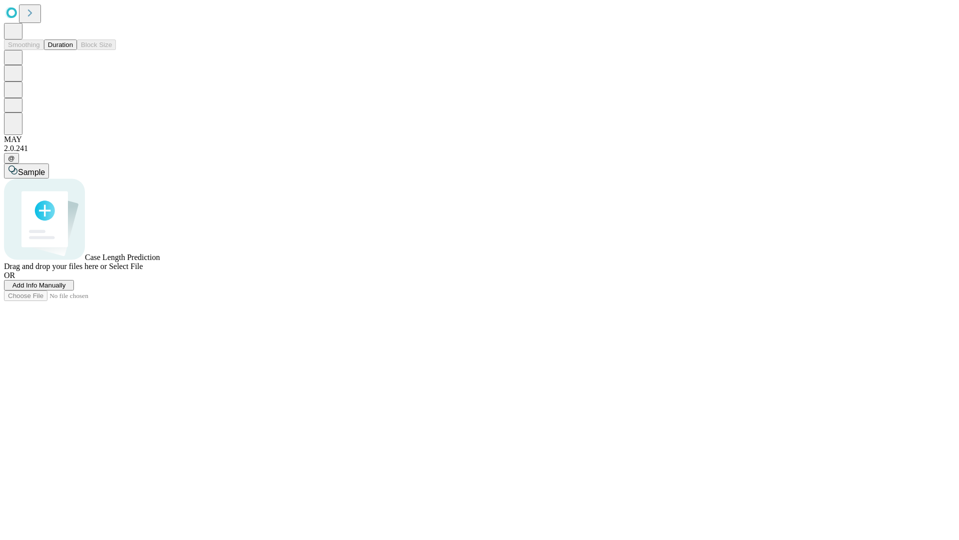 This screenshot has height=540, width=959. Describe the element at coordinates (126, 266) in the screenshot. I see `span: Select File` at that location.